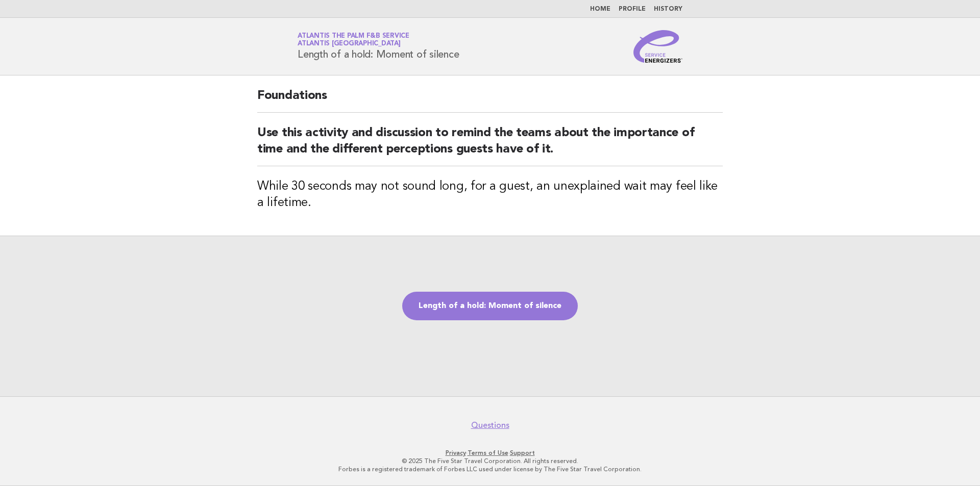 This screenshot has height=486, width=980. What do you see at coordinates (490, 145) in the screenshot?
I see `h2: Use this activity and discussion to remind the teams about the importance of time and the differe...` at bounding box center [490, 145].